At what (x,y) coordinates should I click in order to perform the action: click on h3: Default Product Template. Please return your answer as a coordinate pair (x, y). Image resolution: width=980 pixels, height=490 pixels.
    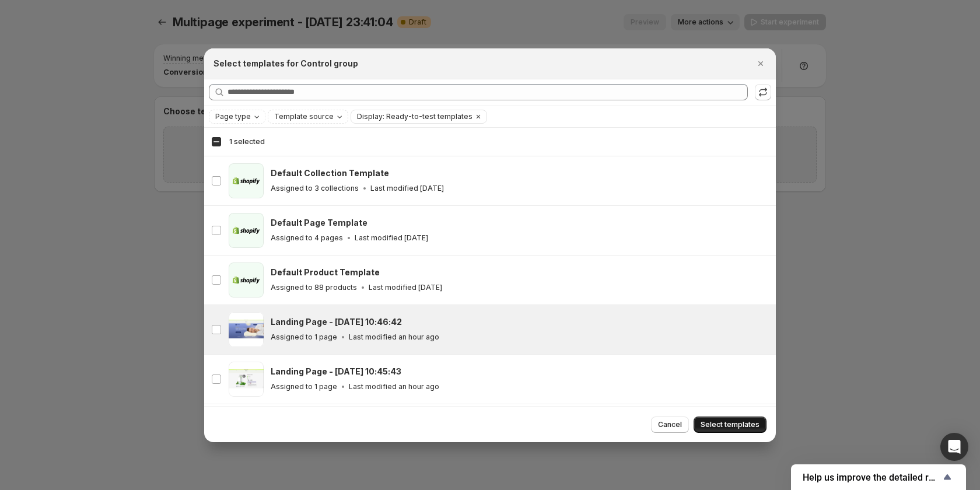
    Looking at the image, I should click on (325, 272).